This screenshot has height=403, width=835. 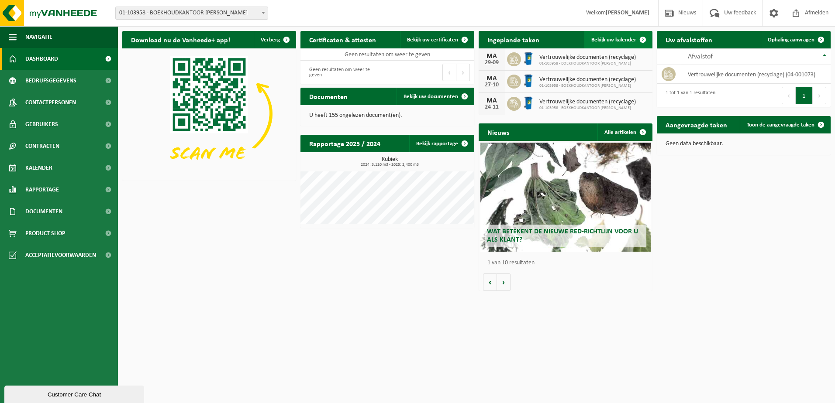 What do you see at coordinates (342, 39) in the screenshot?
I see `h2: Certificaten & attesten` at bounding box center [342, 39].